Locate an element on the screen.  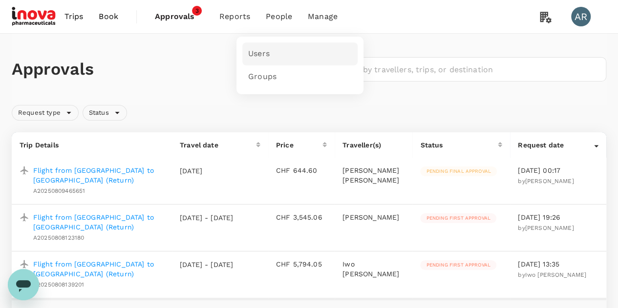
span: A20250808139201 is located at coordinates (59, 285).